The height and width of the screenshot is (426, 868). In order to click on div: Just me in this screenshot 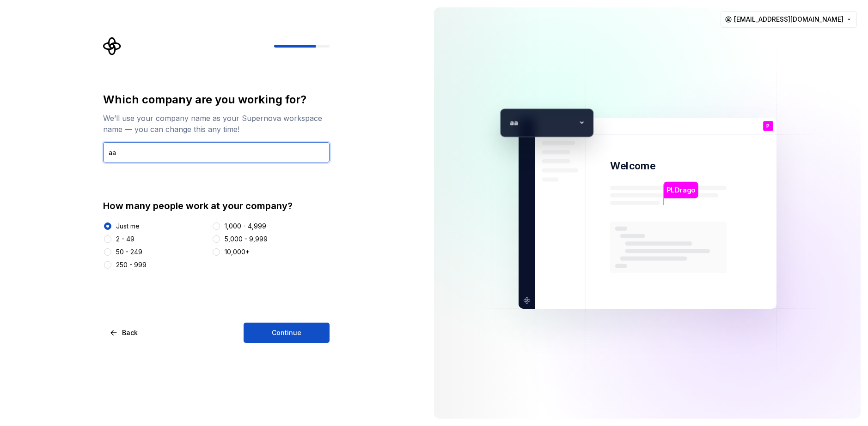, I will do `click(127, 226)`.